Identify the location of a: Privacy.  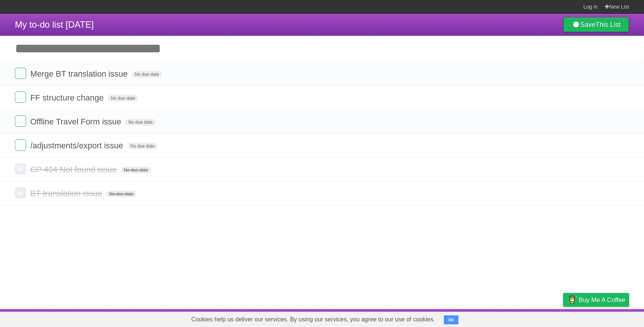
(563, 318).